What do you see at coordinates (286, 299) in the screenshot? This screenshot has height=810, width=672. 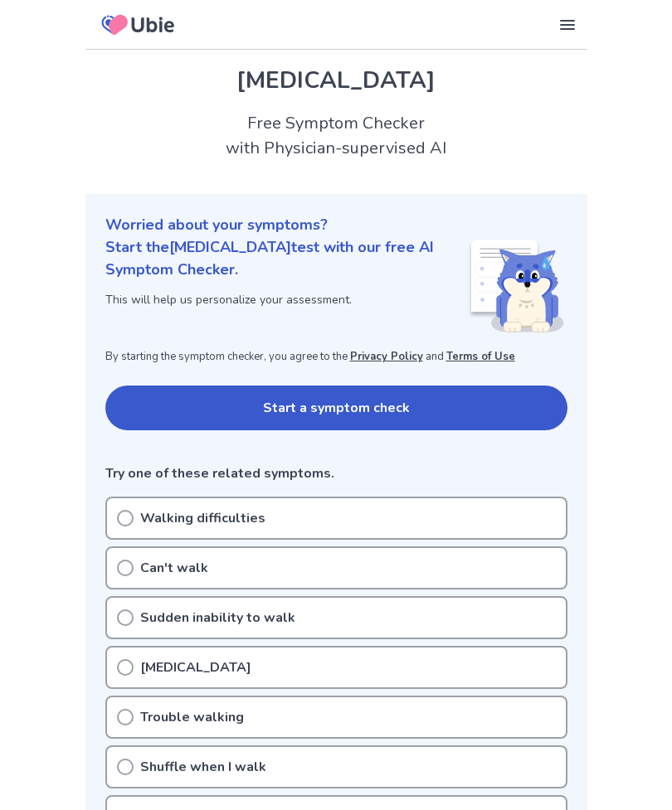 I see `p: This will help us personalize your assessment.` at bounding box center [286, 299].